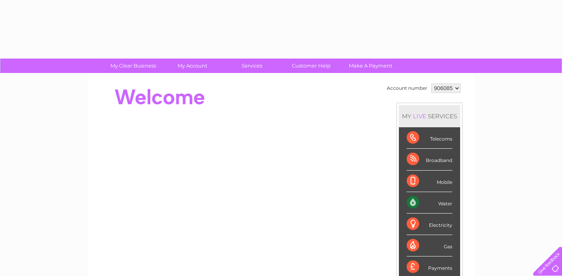  Describe the element at coordinates (429, 116) in the screenshot. I see `div: MY SERVICES` at that location.